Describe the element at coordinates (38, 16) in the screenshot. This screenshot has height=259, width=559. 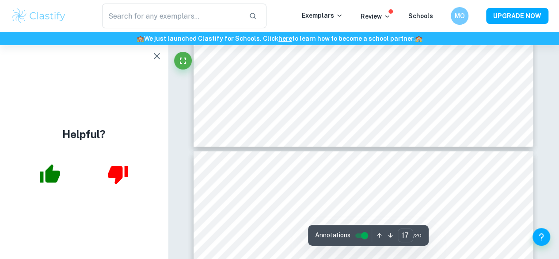
I see `a: Clastify logo` at that location.